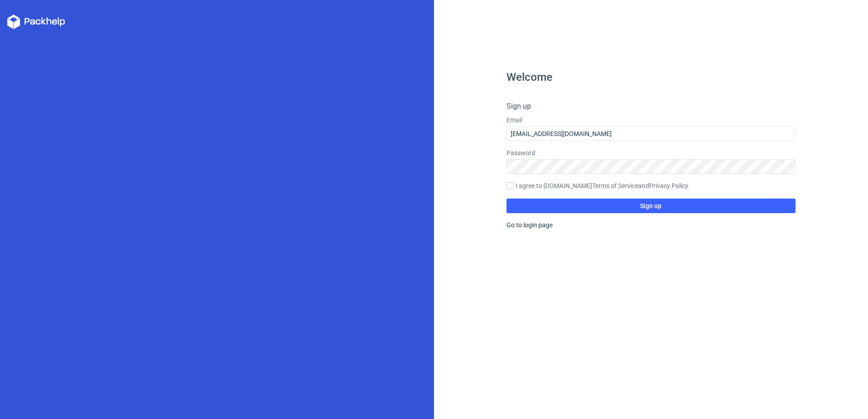 The image size is (868, 419). I want to click on label: Email, so click(651, 120).